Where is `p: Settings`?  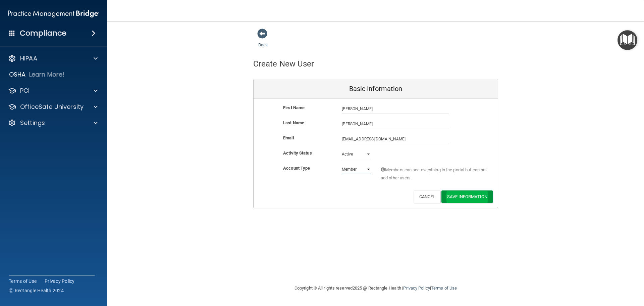 p: Settings is located at coordinates (32, 123).